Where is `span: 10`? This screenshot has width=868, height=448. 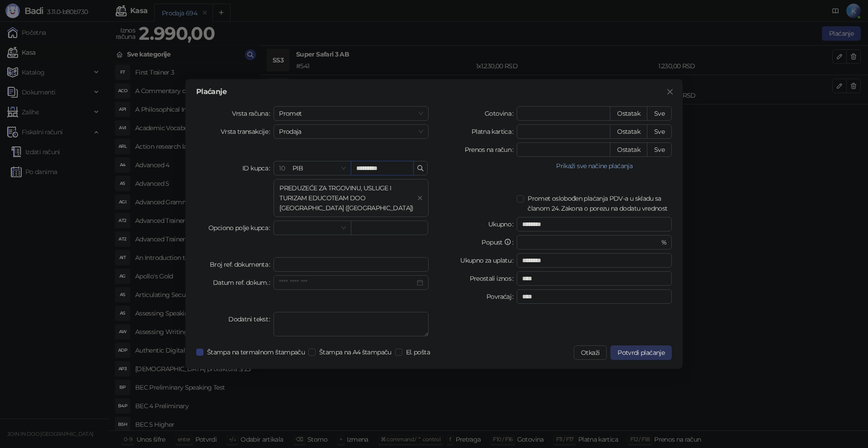
span: 10 is located at coordinates (282, 168).